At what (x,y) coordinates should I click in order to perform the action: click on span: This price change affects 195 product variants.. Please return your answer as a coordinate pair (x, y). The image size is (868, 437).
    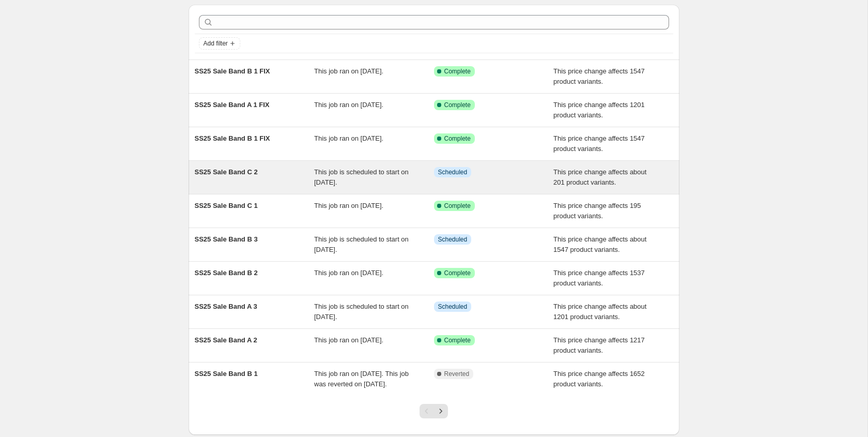
    Looking at the image, I should click on (597, 211).